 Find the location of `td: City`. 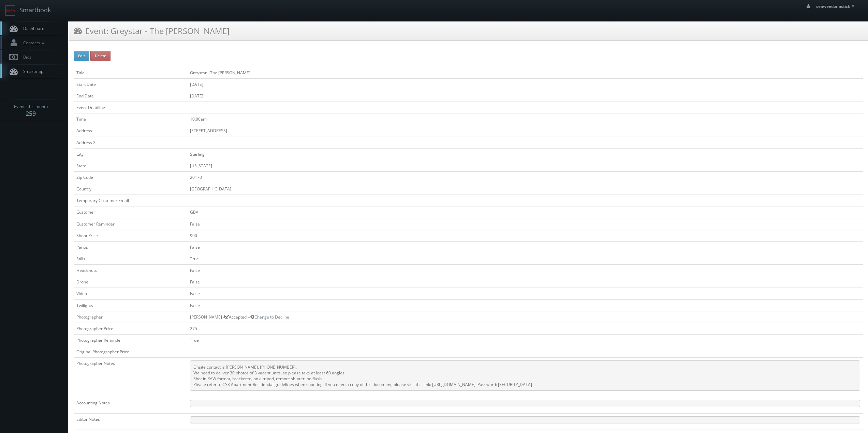

td: City is located at coordinates (130, 154).